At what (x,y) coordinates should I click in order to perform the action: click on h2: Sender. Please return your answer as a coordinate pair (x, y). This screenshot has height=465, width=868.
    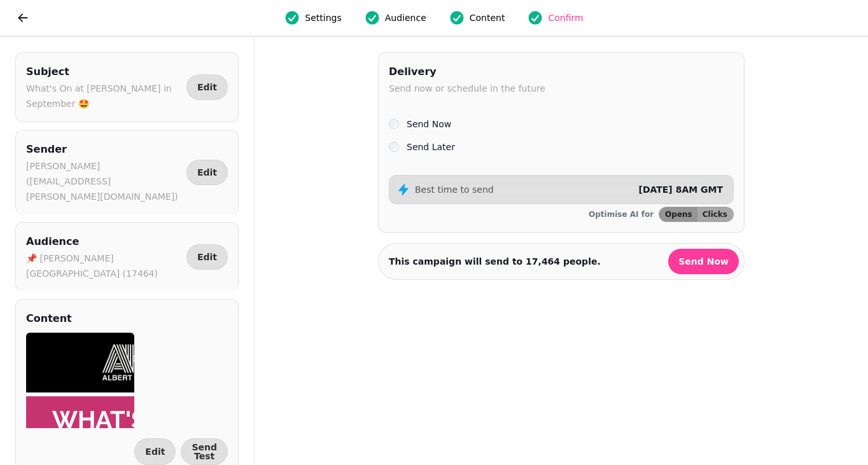
    Looking at the image, I should click on (104, 150).